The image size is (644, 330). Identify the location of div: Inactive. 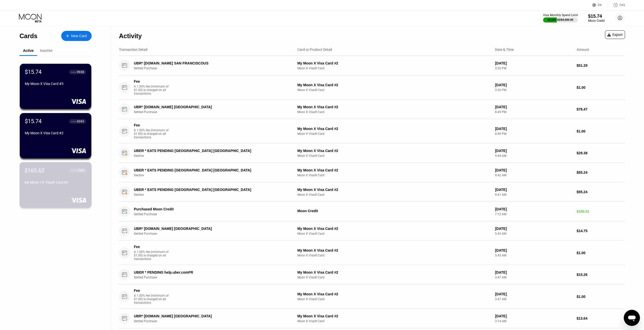
(46, 51).